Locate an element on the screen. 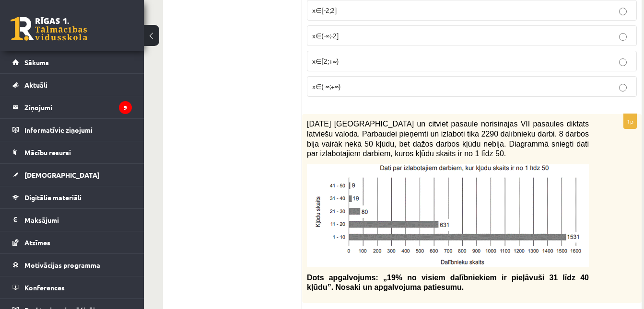 The image size is (644, 309). img: Attēls, kurā ir teksts, ekrānuzņēmums, rinda, skice Mākslīgā intelekta ģenerēts saturs var būt ne... is located at coordinates (447, 216).